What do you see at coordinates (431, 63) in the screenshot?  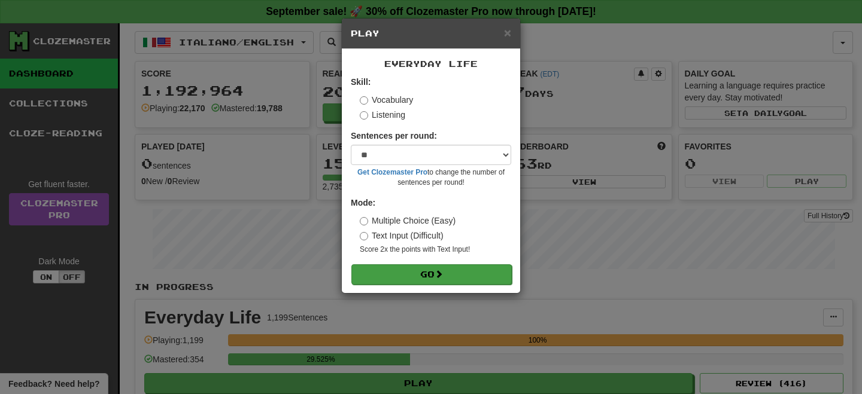 I see `span: Everyday Life` at bounding box center [431, 63].